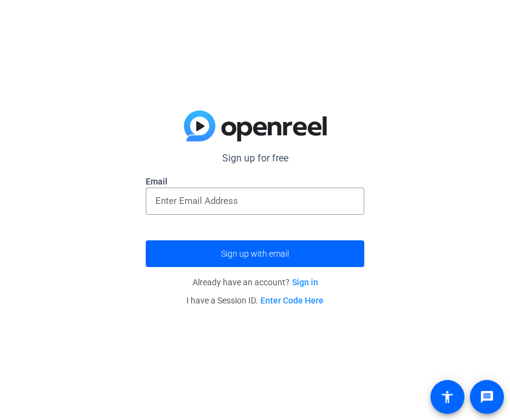 This screenshot has height=420, width=510. Describe the element at coordinates (255, 253) in the screenshot. I see `button: Sign up with email` at that location.